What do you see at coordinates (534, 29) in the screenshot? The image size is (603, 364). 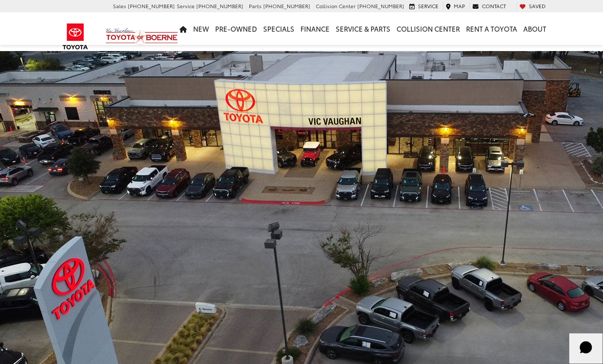 I see `a: About` at bounding box center [534, 29].